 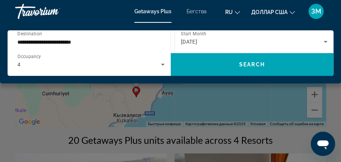 What do you see at coordinates (196, 11) in the screenshot?
I see `a: Бегства` at bounding box center [196, 11].